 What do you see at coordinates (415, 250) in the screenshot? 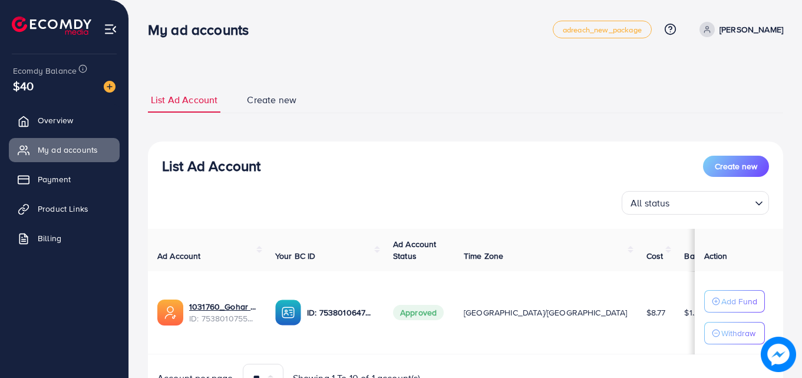
I see `span: Ad Account Status` at bounding box center [415, 250].